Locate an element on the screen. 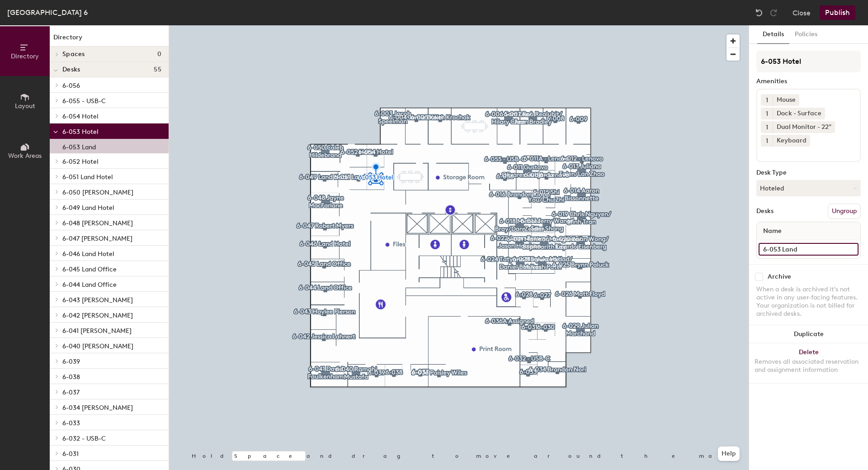  span: Layout is located at coordinates (25, 106).